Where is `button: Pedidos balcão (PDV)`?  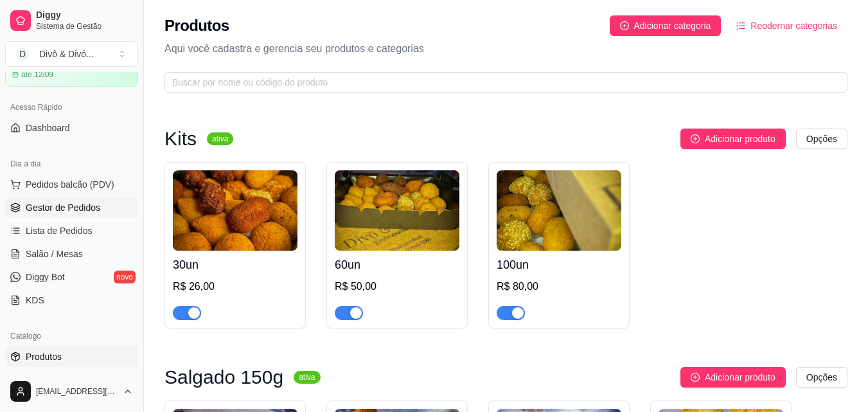 button: Pedidos balcão (PDV) is located at coordinates (71, 184).